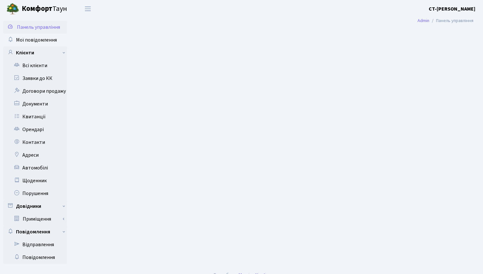 The image size is (483, 274). What do you see at coordinates (35, 53) in the screenshot?
I see `a: Клієнти` at bounding box center [35, 53].